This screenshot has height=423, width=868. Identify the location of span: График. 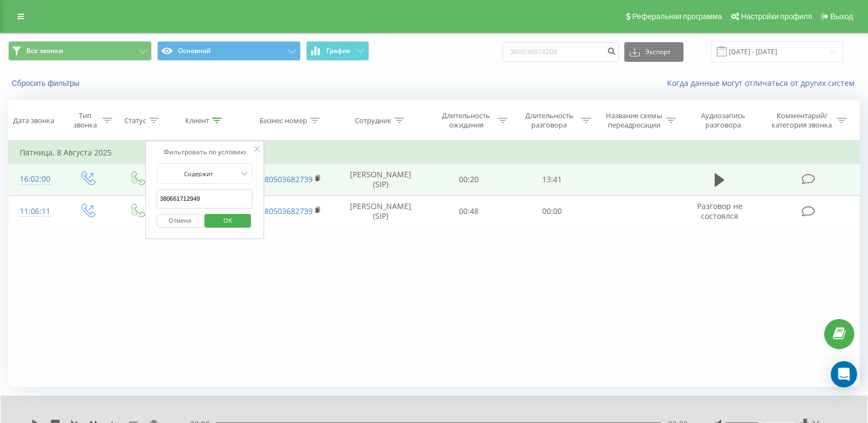
(338, 51).